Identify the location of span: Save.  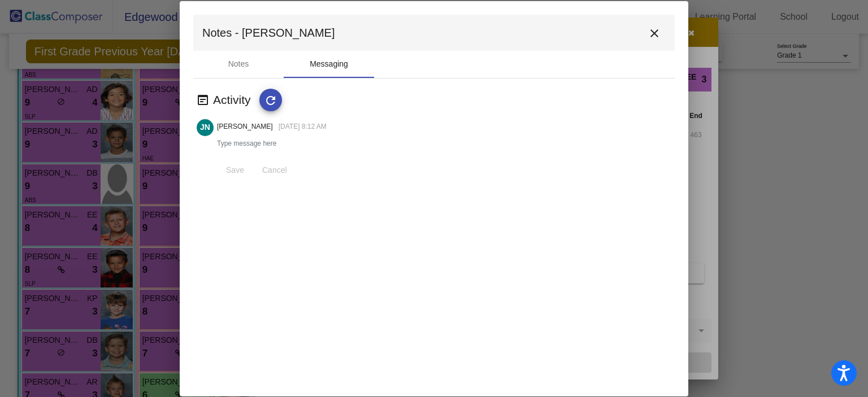
(235, 170).